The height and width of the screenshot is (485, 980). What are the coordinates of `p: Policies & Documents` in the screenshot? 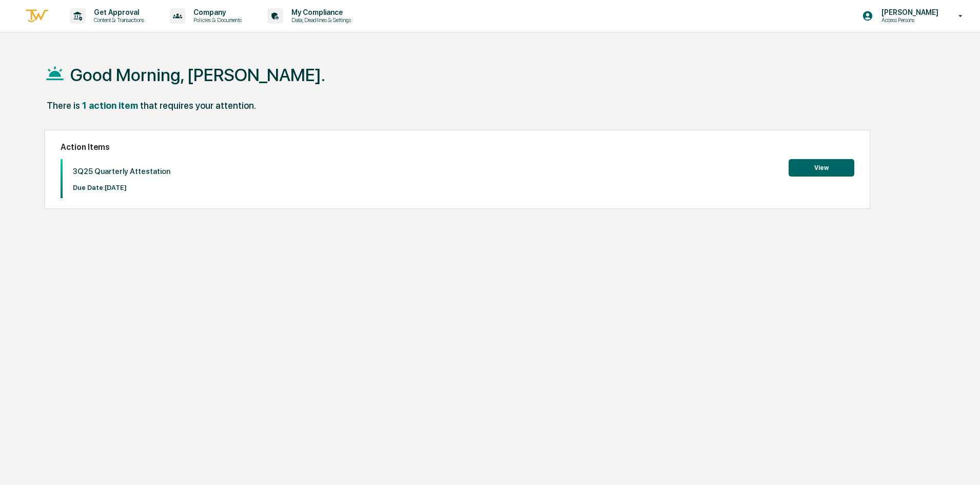 It's located at (216, 20).